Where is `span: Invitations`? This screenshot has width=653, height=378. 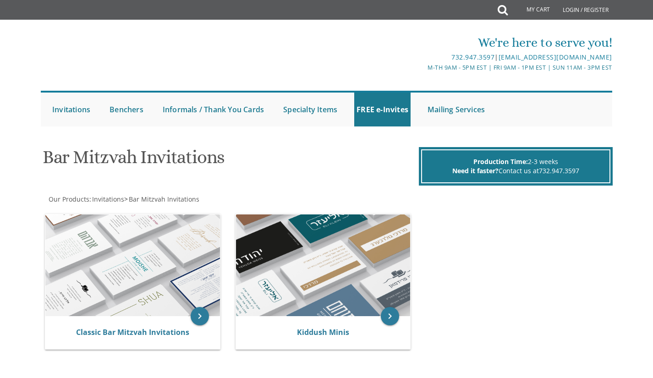
span: Invitations is located at coordinates (108, 199).